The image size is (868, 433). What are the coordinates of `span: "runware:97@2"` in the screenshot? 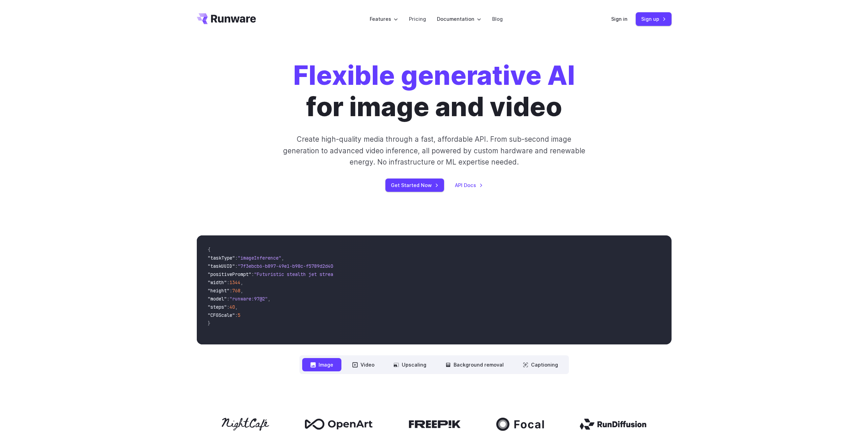 It's located at (249, 299).